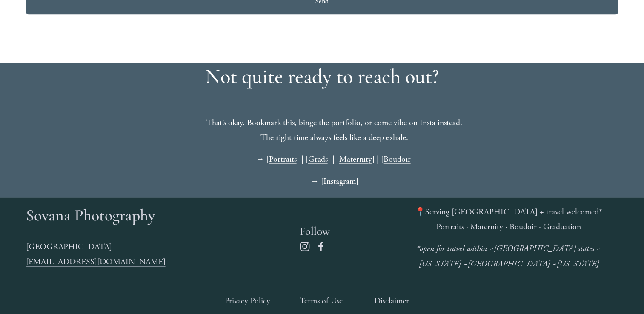 The height and width of the screenshot is (314, 644). I want to click on a: Facebook, so click(321, 247).